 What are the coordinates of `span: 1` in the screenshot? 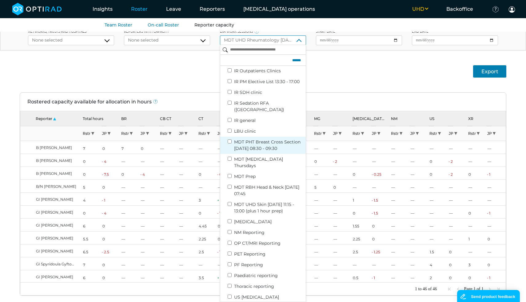 It's located at (416, 289).